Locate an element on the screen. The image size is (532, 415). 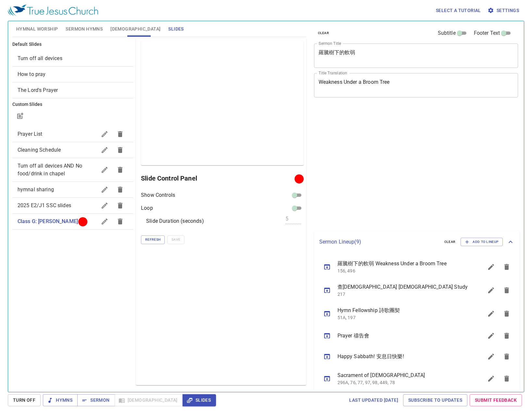
a: Subscribe to Updates is located at coordinates (435, 400).